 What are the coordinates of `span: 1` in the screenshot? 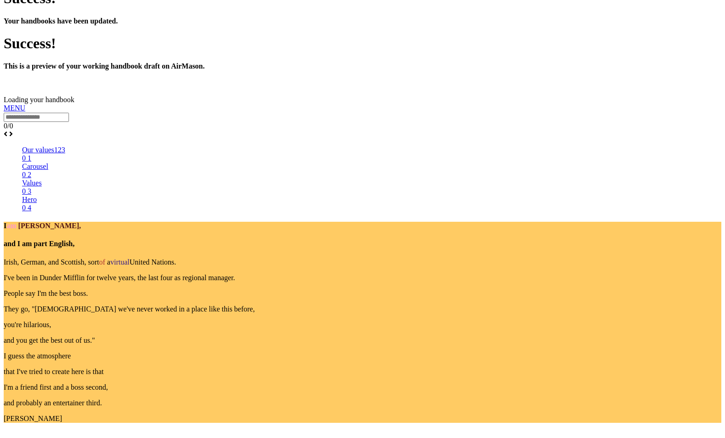 It's located at (29, 158).